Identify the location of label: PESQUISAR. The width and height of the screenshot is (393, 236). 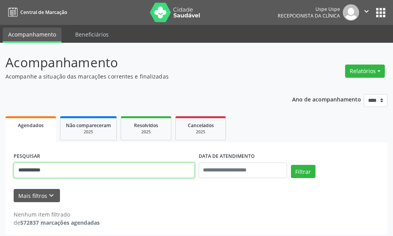
(27, 156).